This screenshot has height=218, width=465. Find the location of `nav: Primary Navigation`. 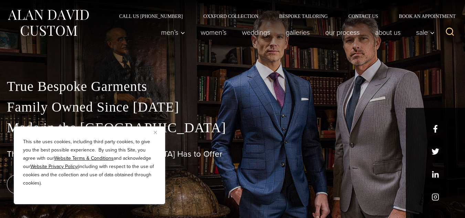

nav: Primary Navigation is located at coordinates (296, 32).